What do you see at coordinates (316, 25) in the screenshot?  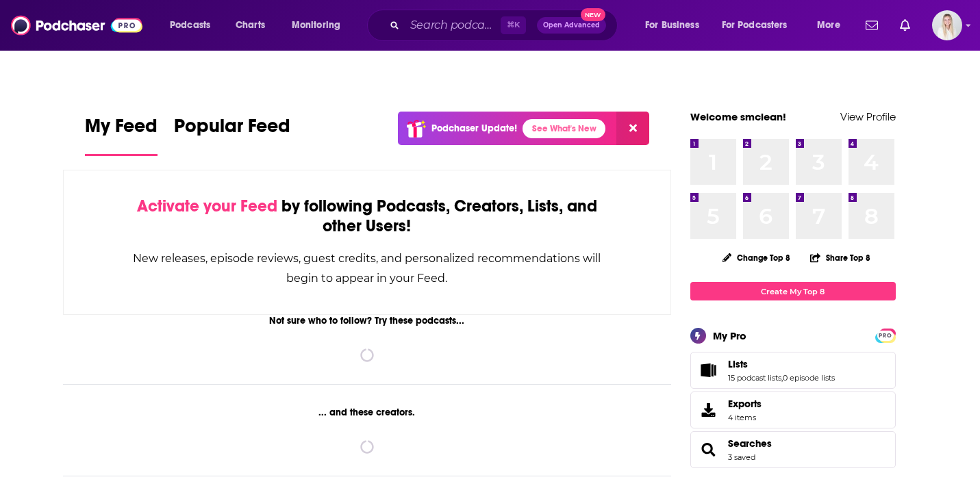 I see `span: Monitoring` at bounding box center [316, 25].